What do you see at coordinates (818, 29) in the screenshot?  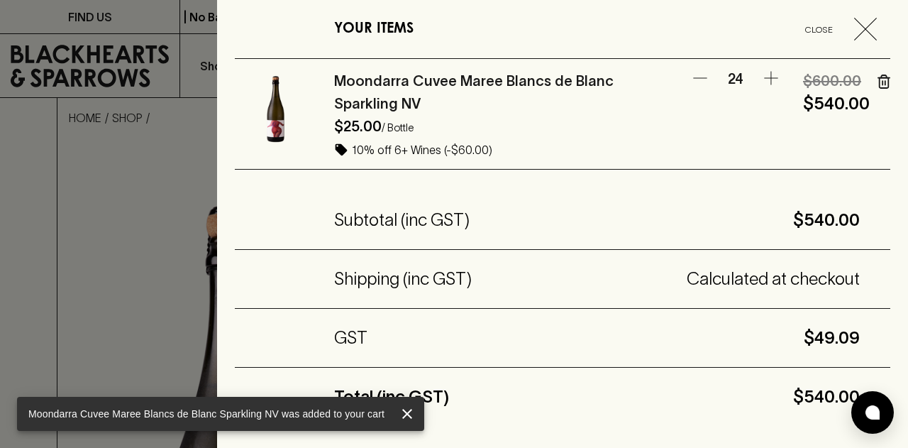 I see `span: Close` at bounding box center [818, 29].